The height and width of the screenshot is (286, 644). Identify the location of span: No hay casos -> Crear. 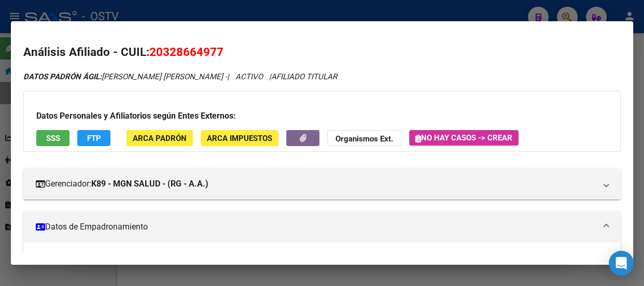
(463, 138).